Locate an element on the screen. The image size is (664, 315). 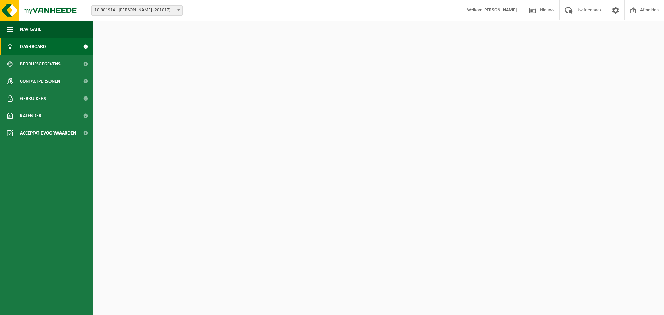
span: Bedrijfsgegevens is located at coordinates (40, 64).